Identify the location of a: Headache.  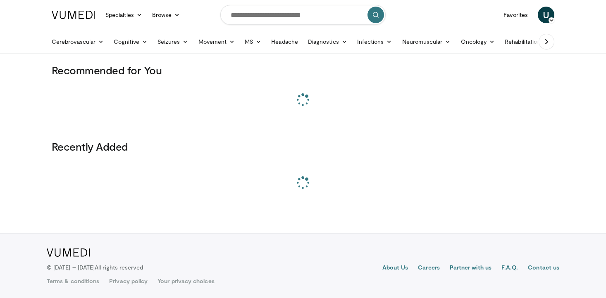
(284, 42).